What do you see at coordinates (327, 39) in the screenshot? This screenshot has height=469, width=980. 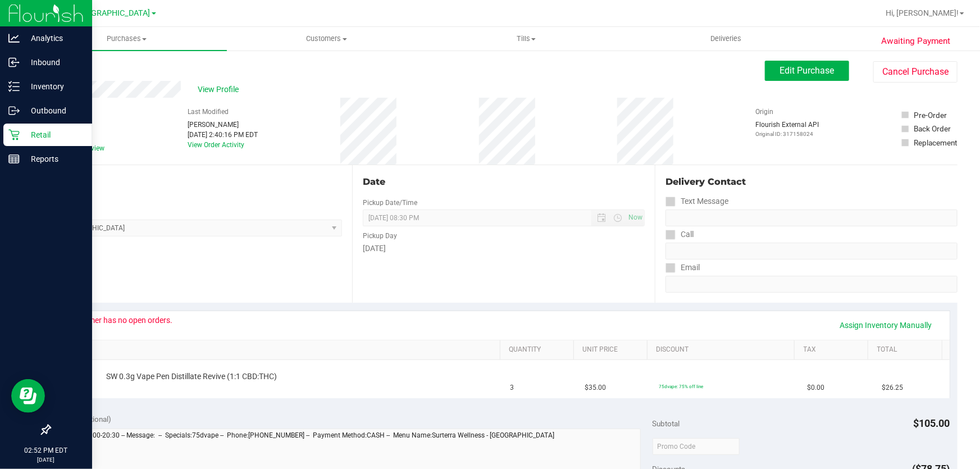 I see `a: Customers` at bounding box center [327, 39].